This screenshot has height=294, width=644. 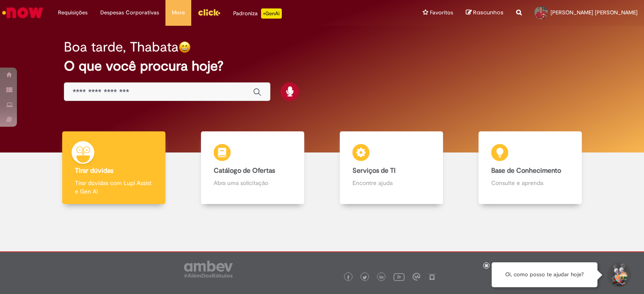 What do you see at coordinates (441, 13) in the screenshot?
I see `span: Favoritos` at bounding box center [441, 13].